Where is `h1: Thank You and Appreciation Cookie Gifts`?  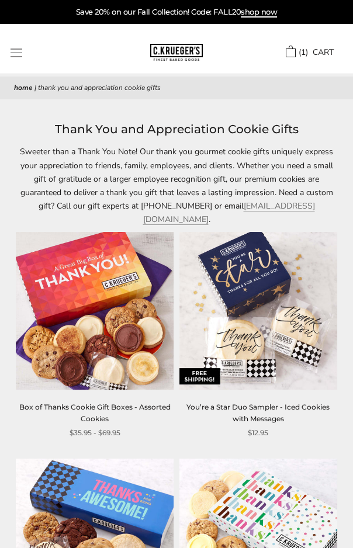
h1: Thank You and Appreciation Cookie Gifts is located at coordinates (176, 129).